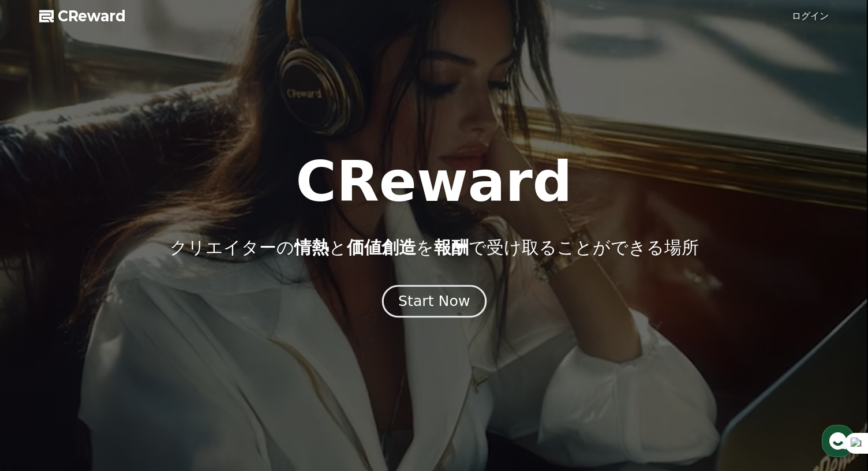 The image size is (868, 471). I want to click on a: ログイン, so click(811, 16).